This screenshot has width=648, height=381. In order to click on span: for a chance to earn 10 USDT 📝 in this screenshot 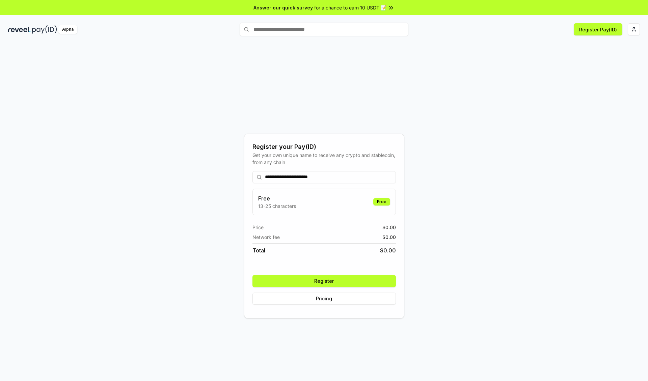, I will do `click(350, 7)`.